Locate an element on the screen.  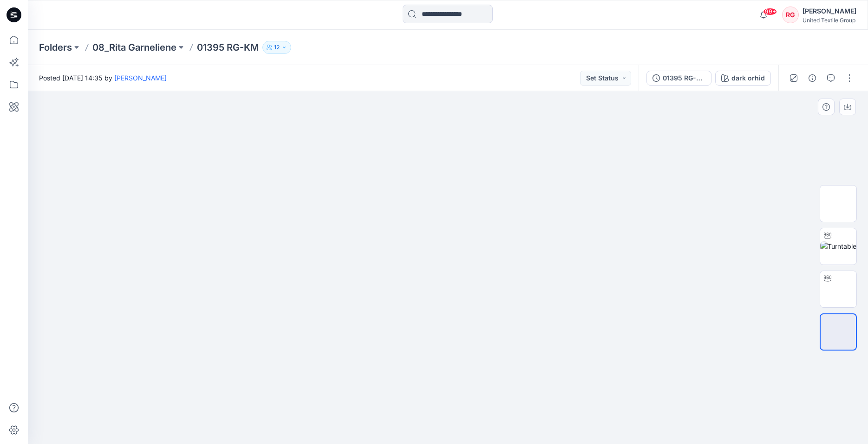
button: Details is located at coordinates (813, 78).